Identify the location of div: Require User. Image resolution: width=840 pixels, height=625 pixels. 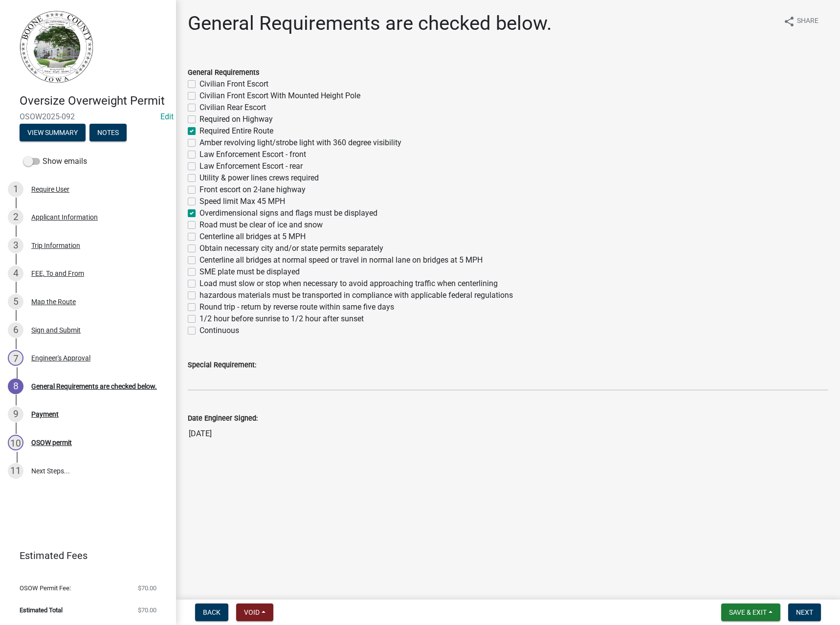
(50, 189).